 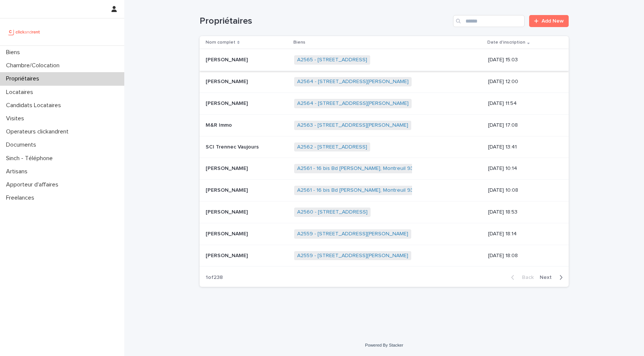 What do you see at coordinates (22, 145) in the screenshot?
I see `p: Documents` at bounding box center [22, 145].